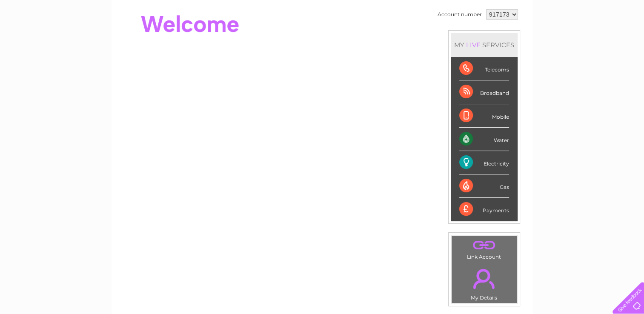  What do you see at coordinates (502, 39) in the screenshot?
I see `a: Water` at bounding box center [502, 39].